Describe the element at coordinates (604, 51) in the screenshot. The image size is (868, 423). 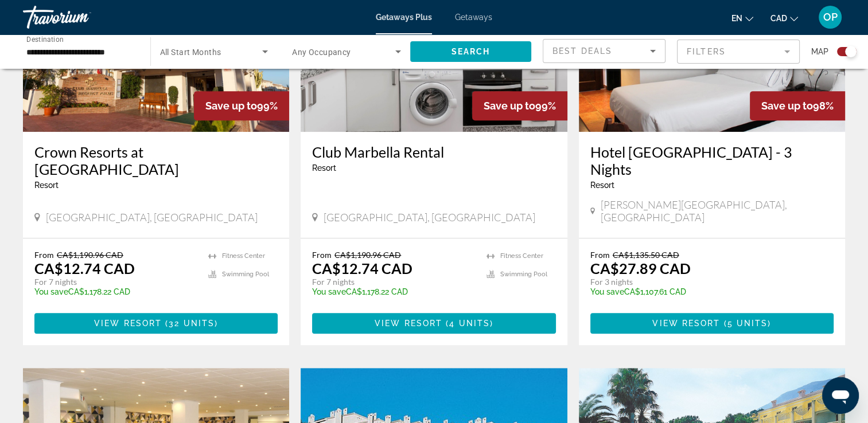
I see `mat-select: Sort by` at that location.